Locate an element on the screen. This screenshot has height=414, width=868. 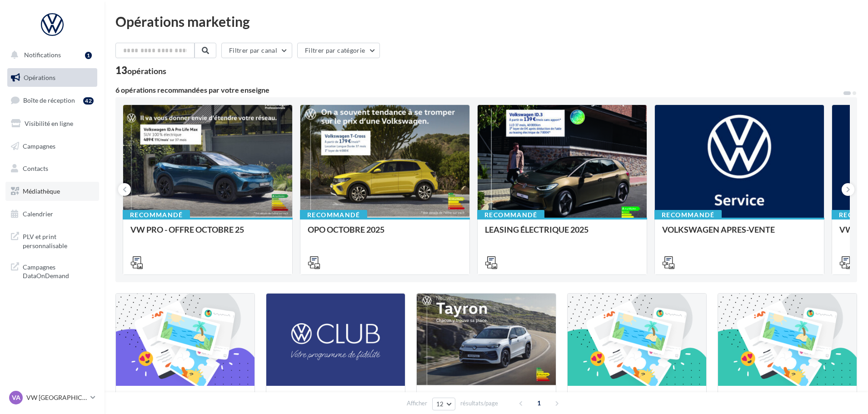
span: Boîte de réception is located at coordinates (49, 100).